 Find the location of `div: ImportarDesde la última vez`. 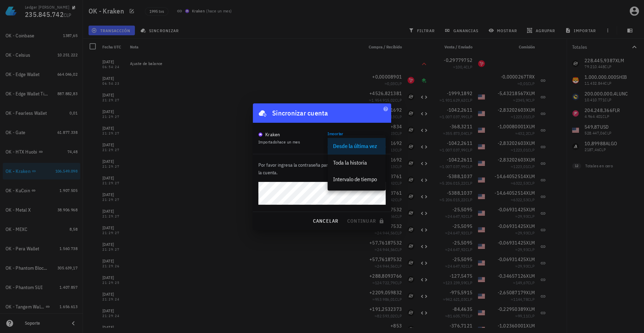

div: ImportarDesde la última vez is located at coordinates (357, 141).